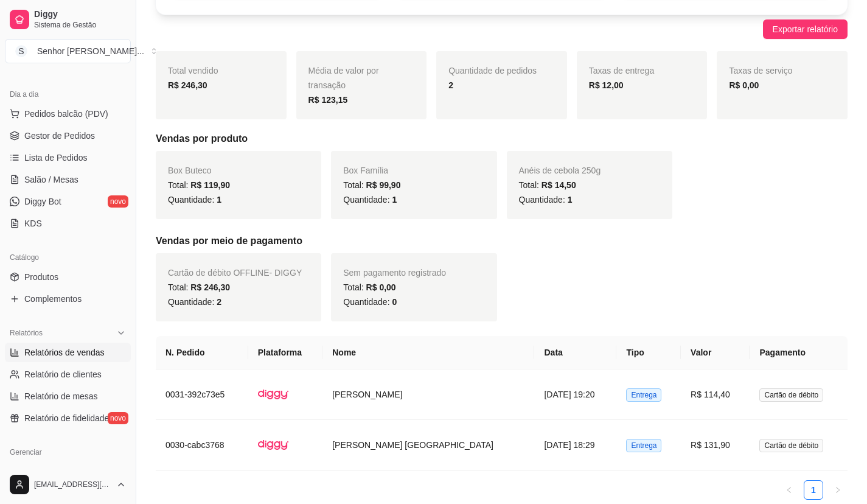 The height and width of the screenshot is (504, 867). What do you see at coordinates (68, 452) in the screenshot?
I see `div: Gerenciar` at bounding box center [68, 452].